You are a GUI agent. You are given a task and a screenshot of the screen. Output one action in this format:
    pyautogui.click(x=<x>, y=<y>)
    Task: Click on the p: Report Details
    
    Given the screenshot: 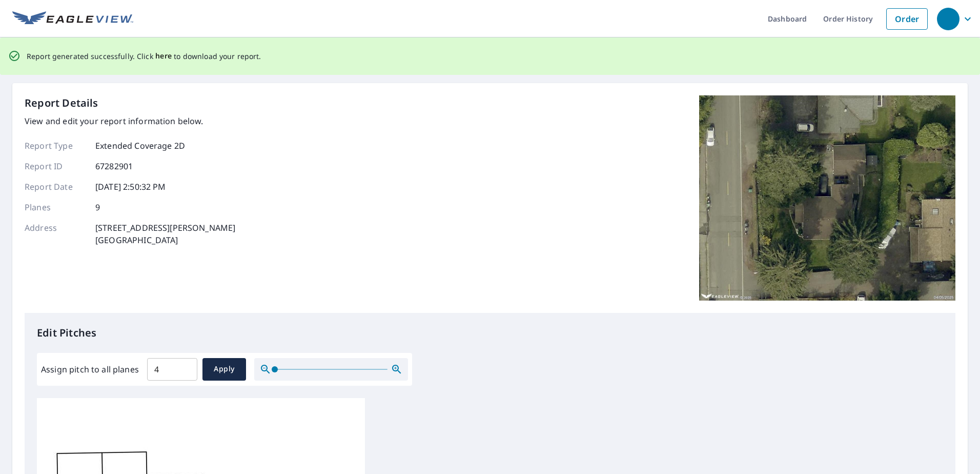 What is the action you would take?
    pyautogui.click(x=62, y=103)
    